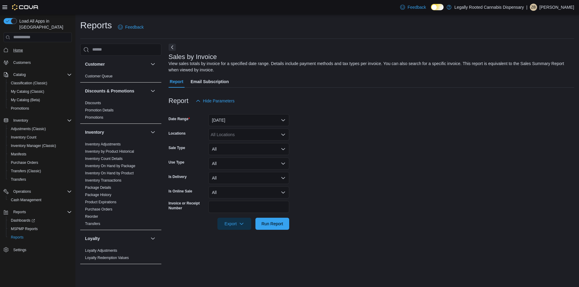 The width and height of the screenshot is (579, 287). Describe the element at coordinates (18, 180) in the screenshot. I see `span: Transfers` at that location.